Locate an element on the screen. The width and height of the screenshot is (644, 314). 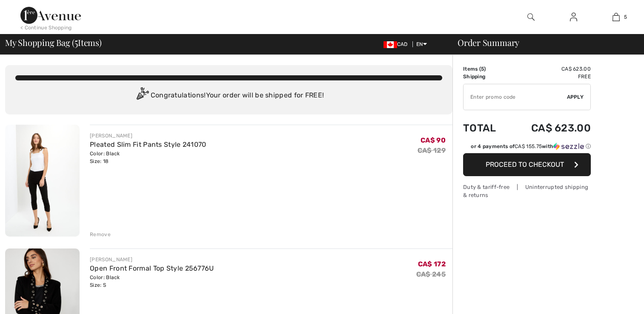
div: Color: Black Size: 18 is located at coordinates (148, 157).